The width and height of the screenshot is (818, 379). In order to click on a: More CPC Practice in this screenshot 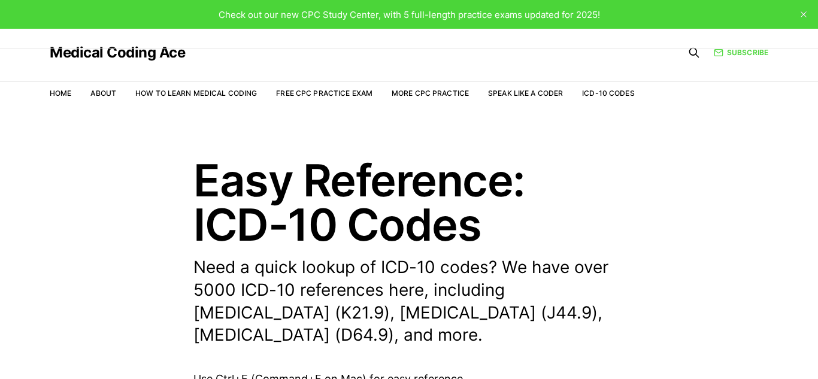, I will do `click(430, 93)`.